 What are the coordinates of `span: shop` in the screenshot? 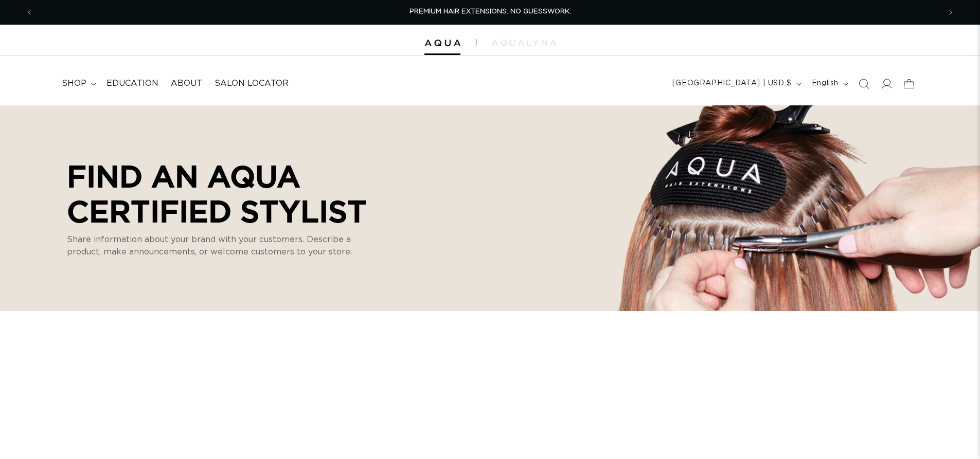 It's located at (74, 84).